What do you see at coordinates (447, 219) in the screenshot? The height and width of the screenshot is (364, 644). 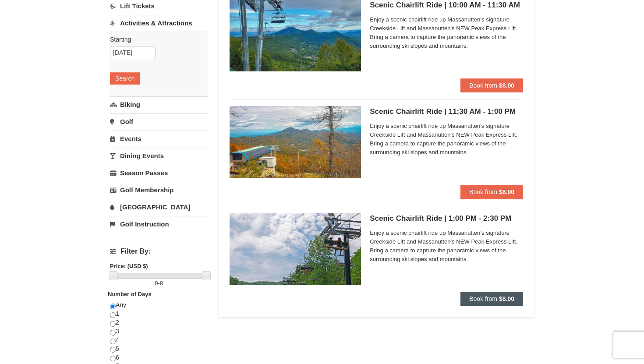 I see `h5: Scenic Chairlift Ride | 1:00 PM - 2:30 PM` at bounding box center [447, 219].